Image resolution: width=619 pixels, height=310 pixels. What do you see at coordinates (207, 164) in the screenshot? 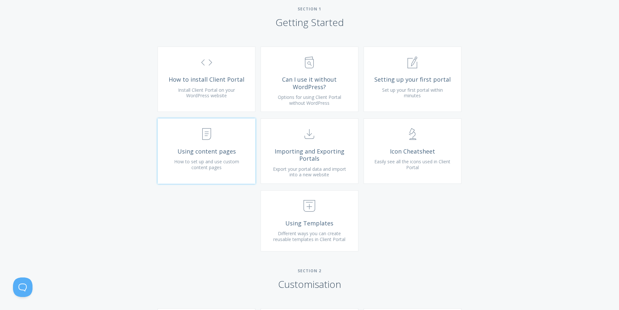
I see `span: How to set up and use custom content pages` at bounding box center [207, 164].